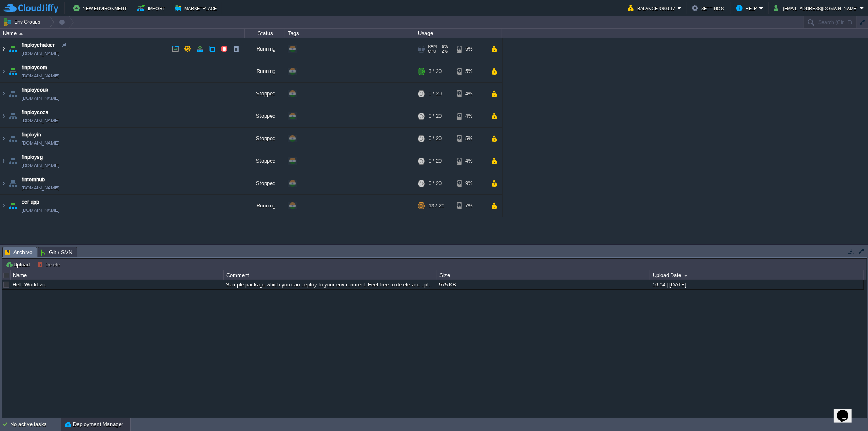 This screenshot has width=868, height=431. What do you see at coordinates (152, 8) in the screenshot?
I see `button: Import` at bounding box center [152, 8].